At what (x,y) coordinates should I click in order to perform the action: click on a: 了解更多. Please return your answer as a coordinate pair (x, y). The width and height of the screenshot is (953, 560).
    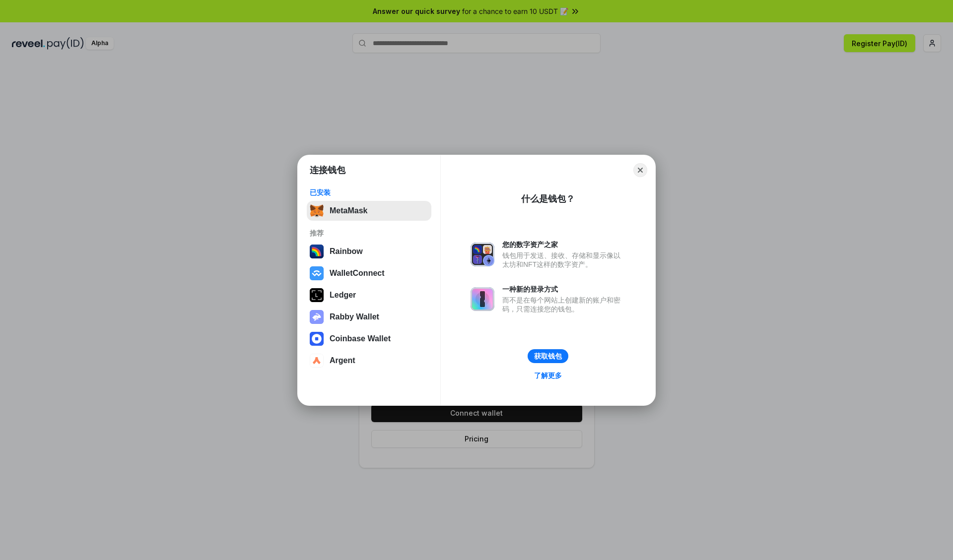
    Looking at the image, I should click on (548, 375).